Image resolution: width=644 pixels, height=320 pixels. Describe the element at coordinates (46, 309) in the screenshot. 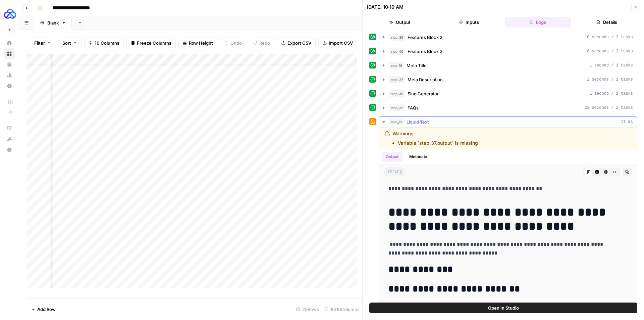

I see `span: Add Row` at that location.